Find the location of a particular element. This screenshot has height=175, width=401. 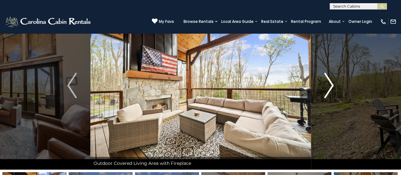

a: Real Estate is located at coordinates (272, 22).